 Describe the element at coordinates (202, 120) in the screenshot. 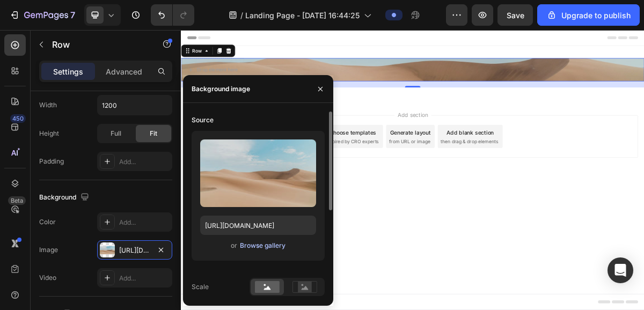

I see `div: Source` at that location.